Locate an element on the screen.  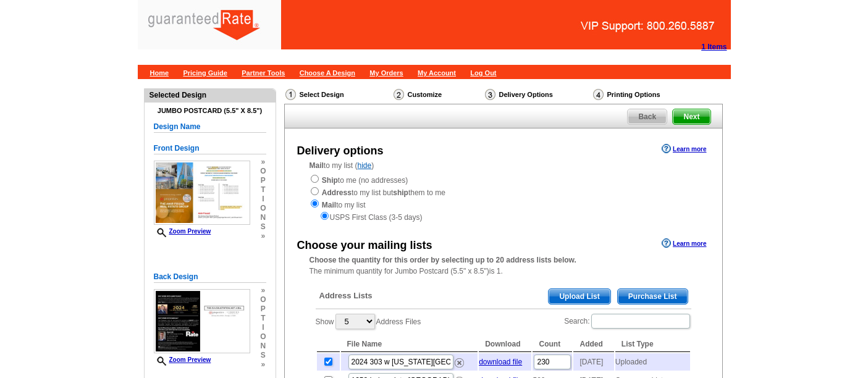
img: Select Design is located at coordinates (290, 94).